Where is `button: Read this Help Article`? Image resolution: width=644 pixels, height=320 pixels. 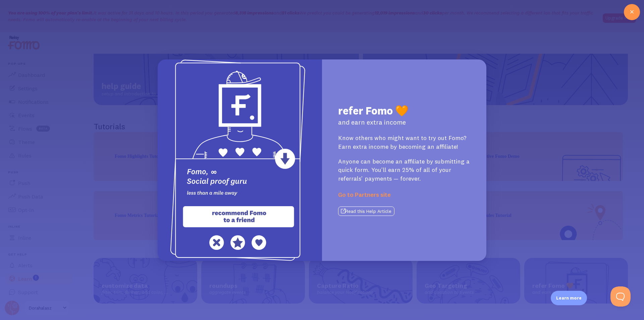 button: Read this Help Article is located at coordinates (367, 211).